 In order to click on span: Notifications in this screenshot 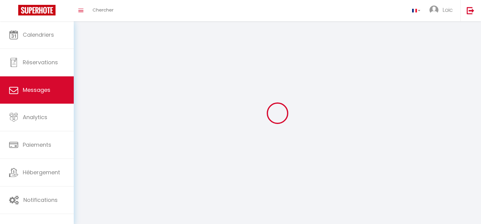, I will do `click(40, 200)`.